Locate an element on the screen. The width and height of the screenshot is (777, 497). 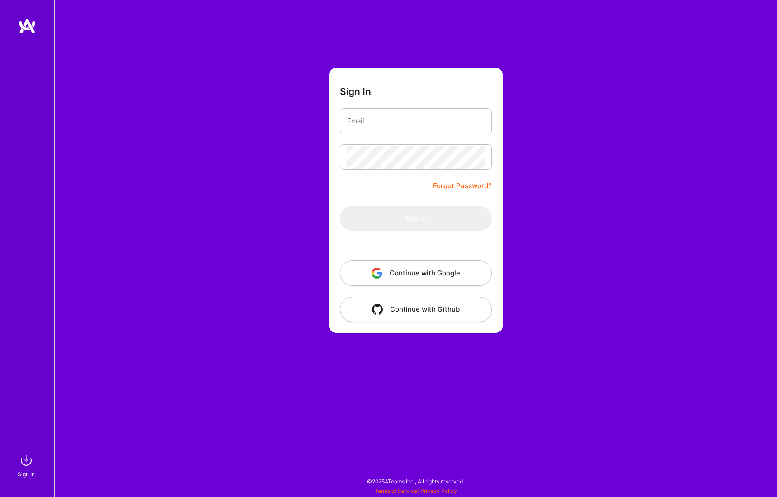
img: logo is located at coordinates (27, 26).